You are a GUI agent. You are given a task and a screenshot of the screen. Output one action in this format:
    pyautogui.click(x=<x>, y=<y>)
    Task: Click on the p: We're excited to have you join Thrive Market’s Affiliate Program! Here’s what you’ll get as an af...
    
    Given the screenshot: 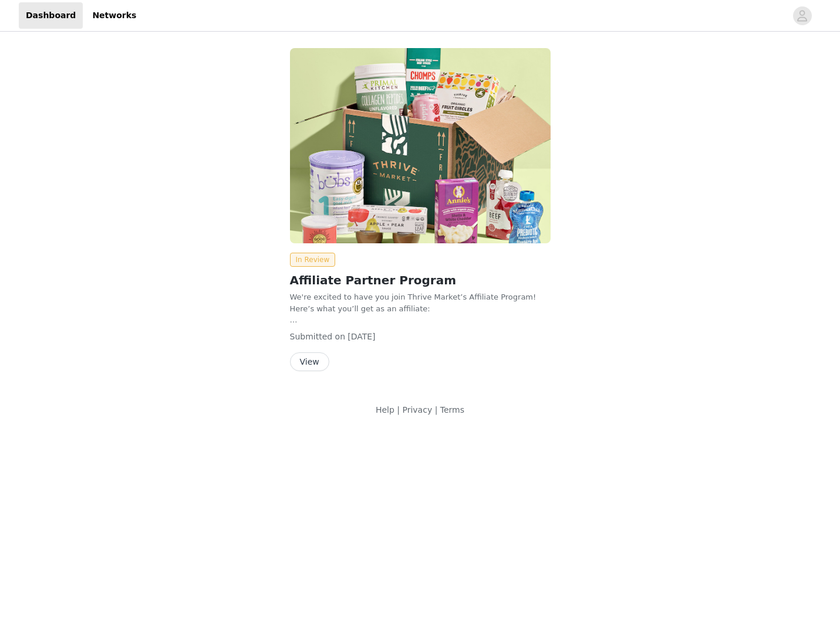 What is the action you would take?
    pyautogui.click(x=420, y=303)
    